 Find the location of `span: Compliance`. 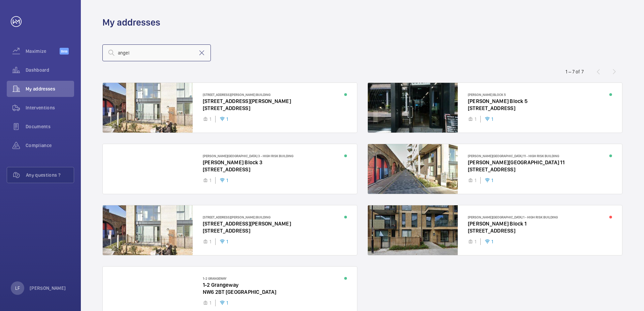

span: Compliance is located at coordinates (50, 145).